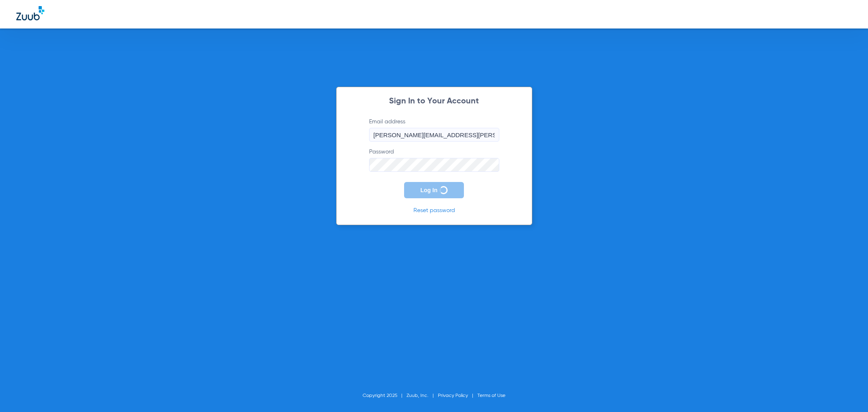  I want to click on button: Log In, so click(434, 190).